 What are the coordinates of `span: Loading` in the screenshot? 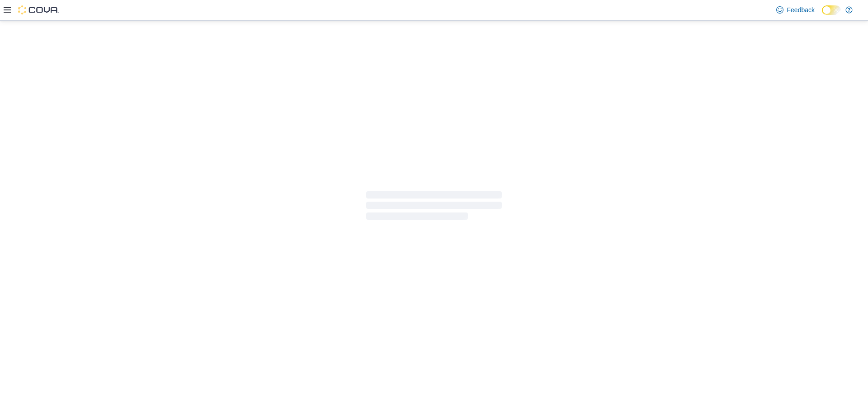 It's located at (434, 207).